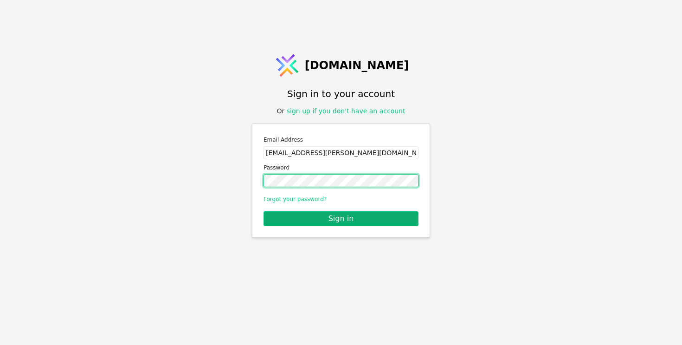 Image resolution: width=682 pixels, height=345 pixels. What do you see at coordinates (341, 140) in the screenshot?
I see `label: Email Address` at bounding box center [341, 140].